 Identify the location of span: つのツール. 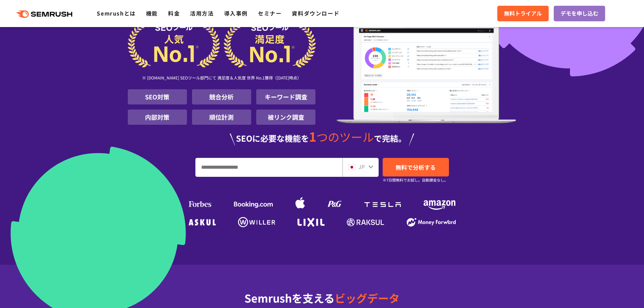
(345, 137).